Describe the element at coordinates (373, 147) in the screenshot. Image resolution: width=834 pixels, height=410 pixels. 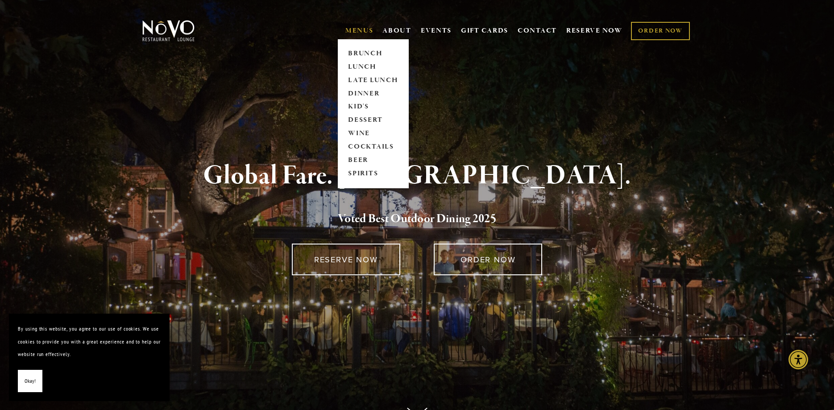
I see `a: COCKTAILS` at that location.